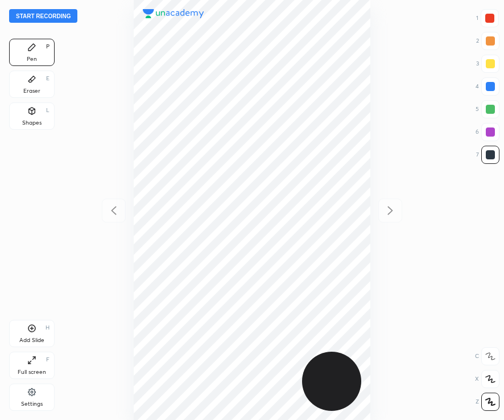 The width and height of the screenshot is (504, 420). Describe the element at coordinates (32, 372) in the screenshot. I see `div: Full screen` at that location.